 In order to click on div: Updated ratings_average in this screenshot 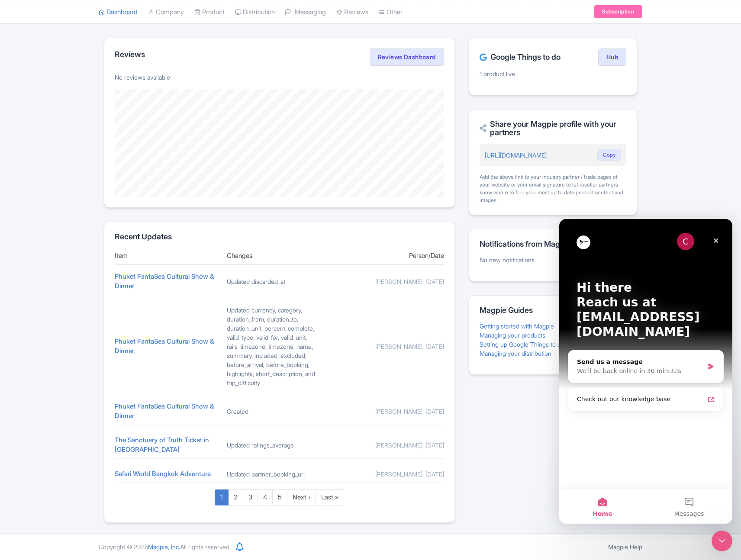, I will do `click(279, 445)`.